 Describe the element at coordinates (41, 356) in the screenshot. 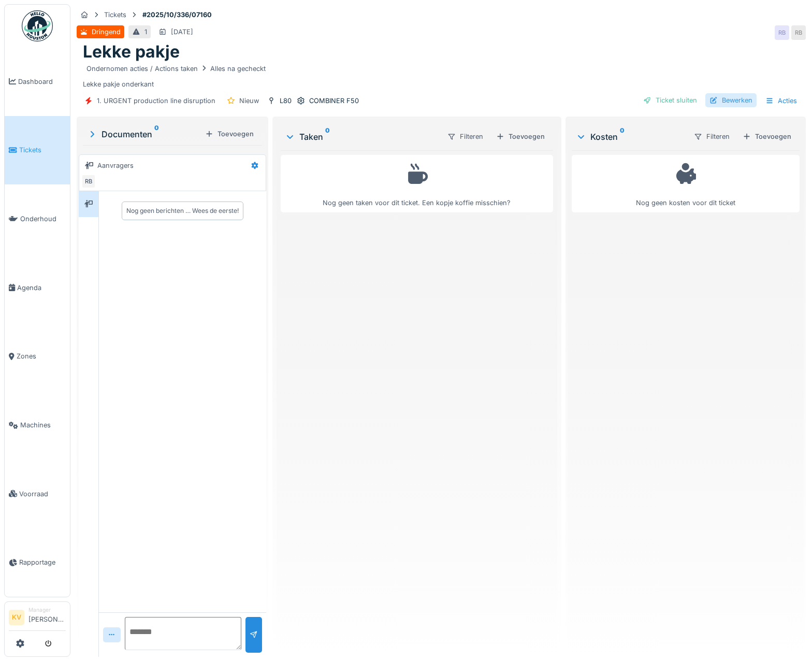

I see `span: Zones` at that location.